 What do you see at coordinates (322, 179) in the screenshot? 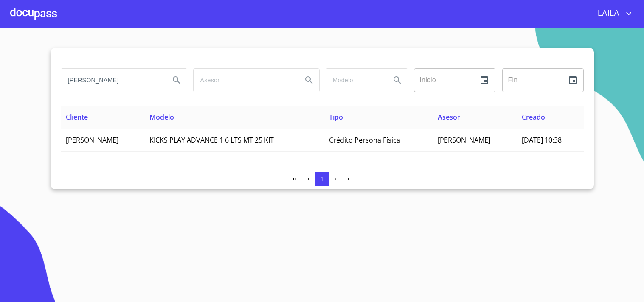
I see `span: 1` at bounding box center [322, 179].